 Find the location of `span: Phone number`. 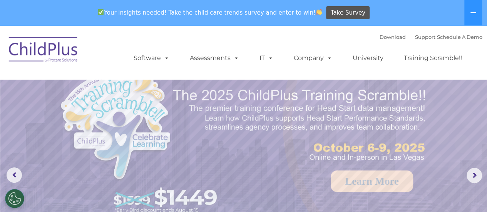

span: Phone number is located at coordinates (123, 85).